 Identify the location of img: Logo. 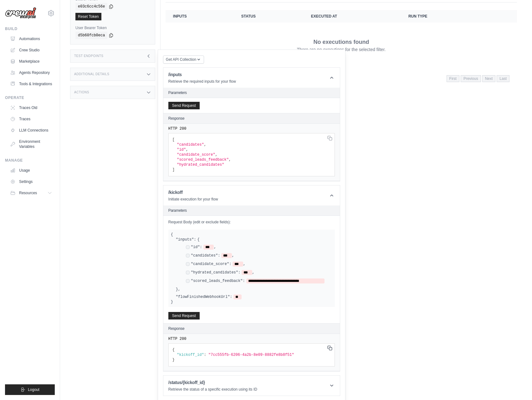
(21, 13).